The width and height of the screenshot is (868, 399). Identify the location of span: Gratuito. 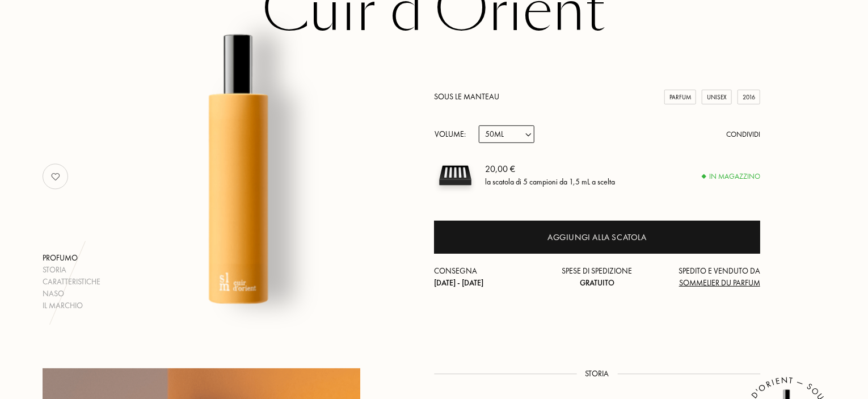
(597, 283).